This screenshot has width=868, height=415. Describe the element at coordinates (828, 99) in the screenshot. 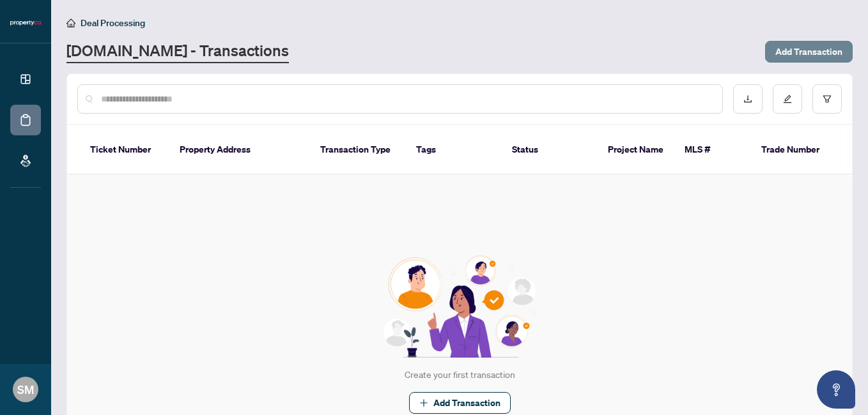

I see `span: filter` at that location.